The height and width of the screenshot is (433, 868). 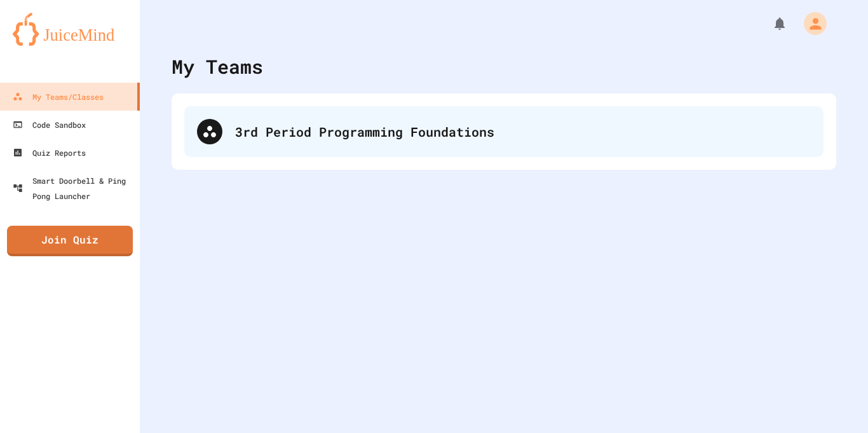 I want to click on div: Quiz Reports, so click(x=49, y=152).